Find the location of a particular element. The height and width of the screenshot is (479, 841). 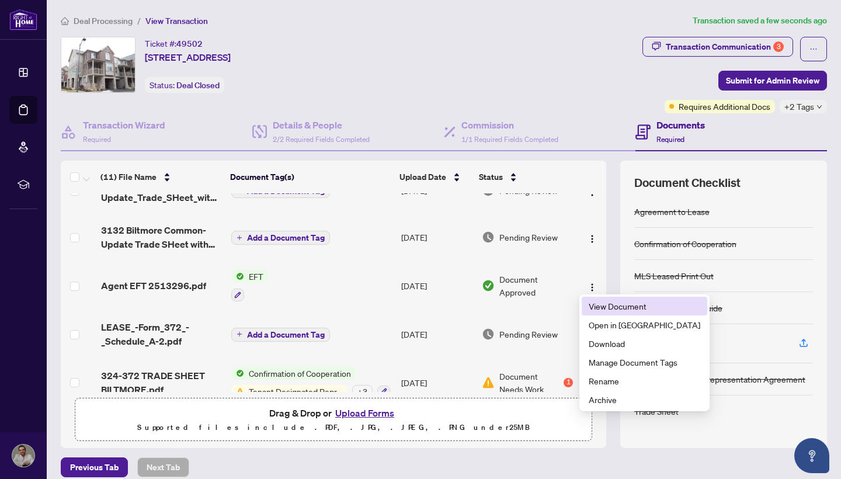

div: Trade Sheet is located at coordinates (657, 411).